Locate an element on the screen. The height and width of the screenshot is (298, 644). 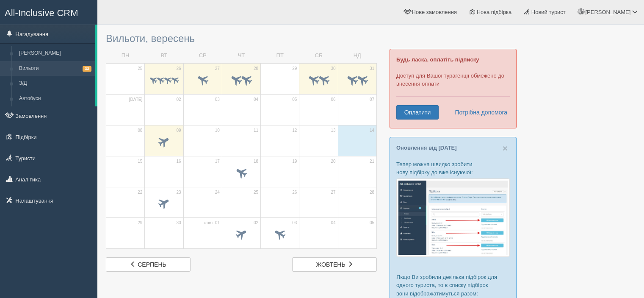
div: Доступ для Вашої турагенції обмежено до внесення оплати is located at coordinates (453, 88).